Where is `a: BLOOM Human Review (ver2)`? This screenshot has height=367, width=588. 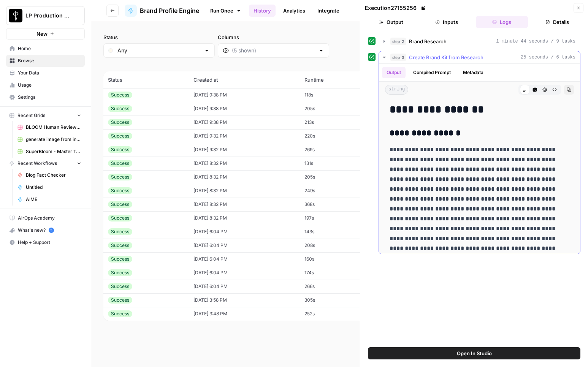 a: BLOOM Human Review (ver2) is located at coordinates (49, 127).